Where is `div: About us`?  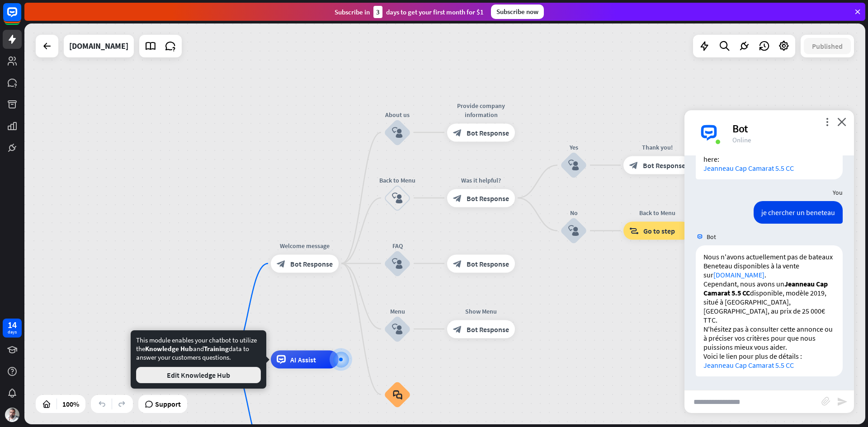 div: About us is located at coordinates (397, 114).